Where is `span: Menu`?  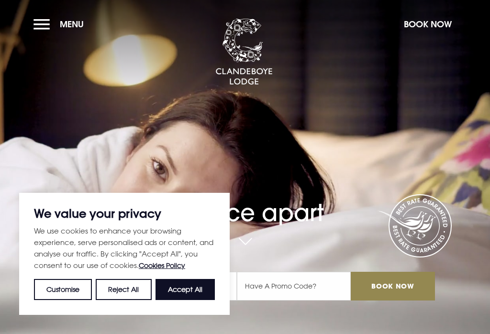
span: Menu is located at coordinates (72, 24).